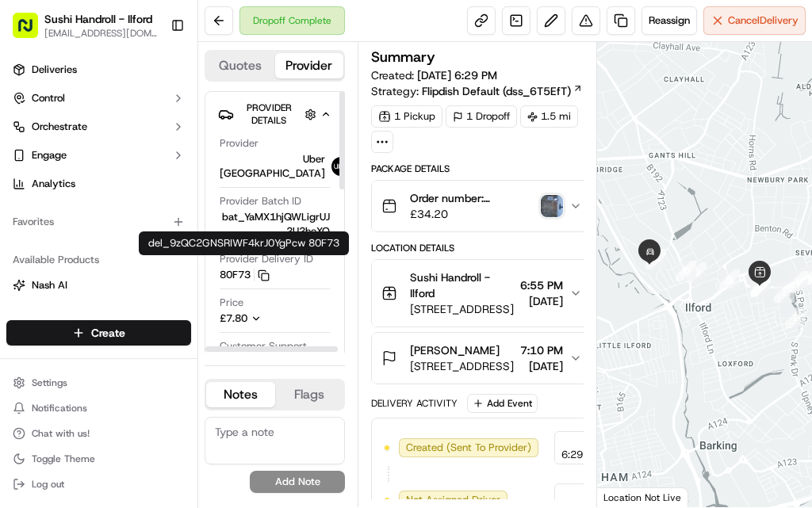  What do you see at coordinates (263, 347) in the screenshot?
I see `span: Customer Support` at bounding box center [263, 347].